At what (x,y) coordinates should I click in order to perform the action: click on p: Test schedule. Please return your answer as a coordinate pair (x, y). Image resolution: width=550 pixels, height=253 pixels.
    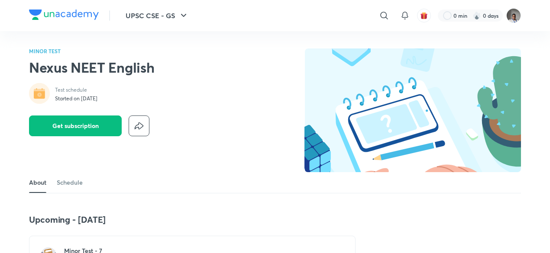
    Looking at the image, I should click on (76, 90).